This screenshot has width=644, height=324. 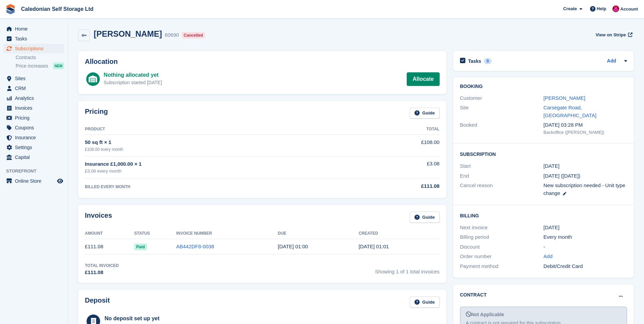 I want to click on a: Preview store, so click(x=60, y=181).